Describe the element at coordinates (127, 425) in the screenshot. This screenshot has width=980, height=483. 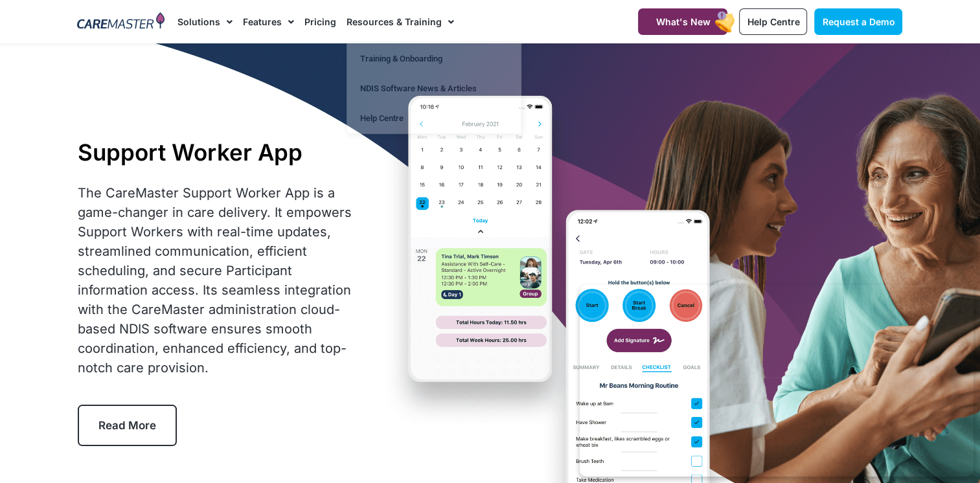
I see `span: Read More` at that location.